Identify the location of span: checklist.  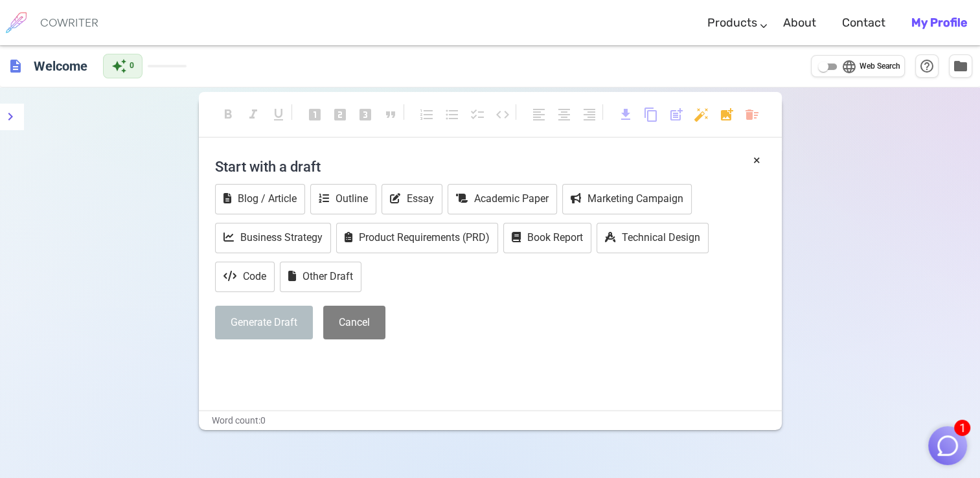
(477, 114).